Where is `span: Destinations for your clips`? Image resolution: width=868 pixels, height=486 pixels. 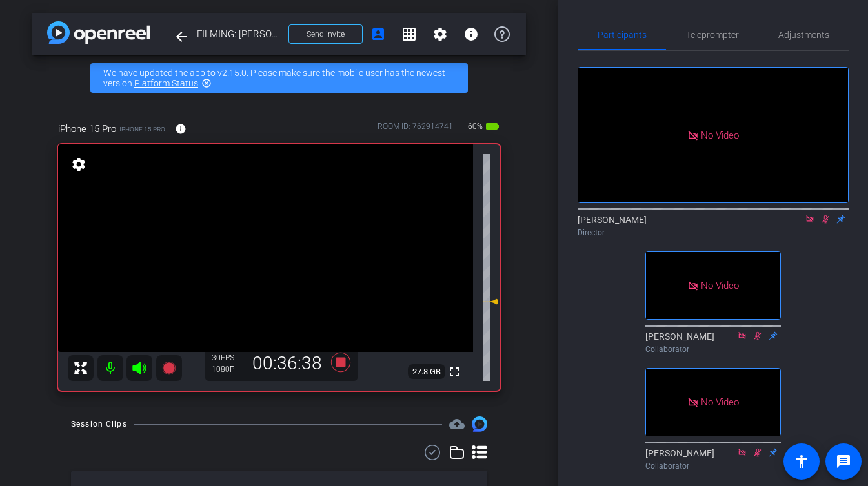 span: Destinations for your clips is located at coordinates (457, 424).